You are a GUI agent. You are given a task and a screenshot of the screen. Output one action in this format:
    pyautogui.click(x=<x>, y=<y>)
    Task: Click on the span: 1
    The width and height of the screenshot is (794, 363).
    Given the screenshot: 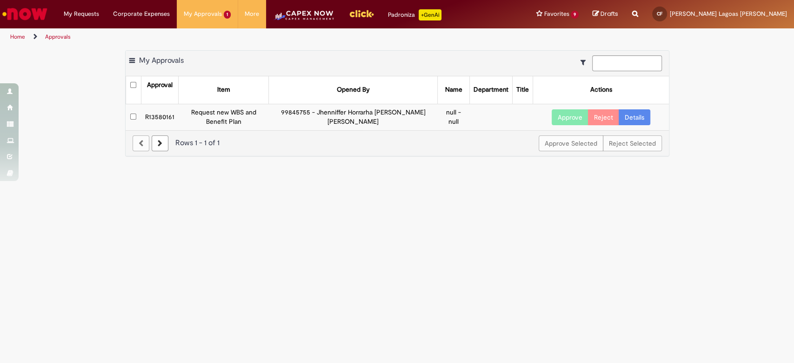 What is the action you would take?
    pyautogui.click(x=227, y=14)
    